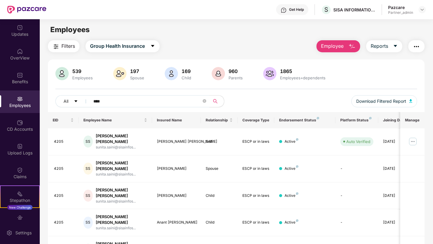 The image size is (433, 244). What do you see at coordinates (381, 101) in the screenshot?
I see `span: Download Filtered Report` at bounding box center [381, 101].